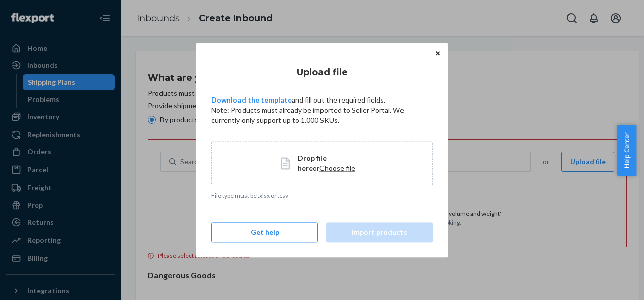  What do you see at coordinates (337, 168) in the screenshot?
I see `span: Choose file` at bounding box center [337, 168].